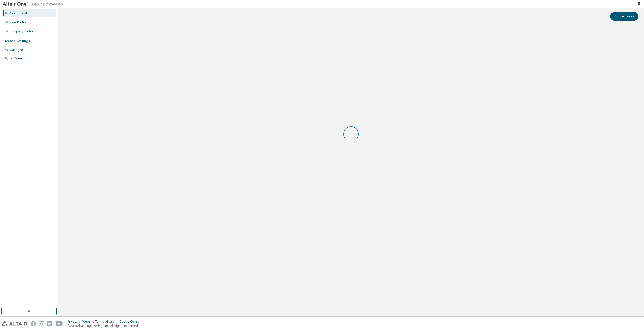 This screenshot has width=644, height=331. What do you see at coordinates (50, 324) in the screenshot?
I see `img: linkedin.svg` at bounding box center [50, 324].